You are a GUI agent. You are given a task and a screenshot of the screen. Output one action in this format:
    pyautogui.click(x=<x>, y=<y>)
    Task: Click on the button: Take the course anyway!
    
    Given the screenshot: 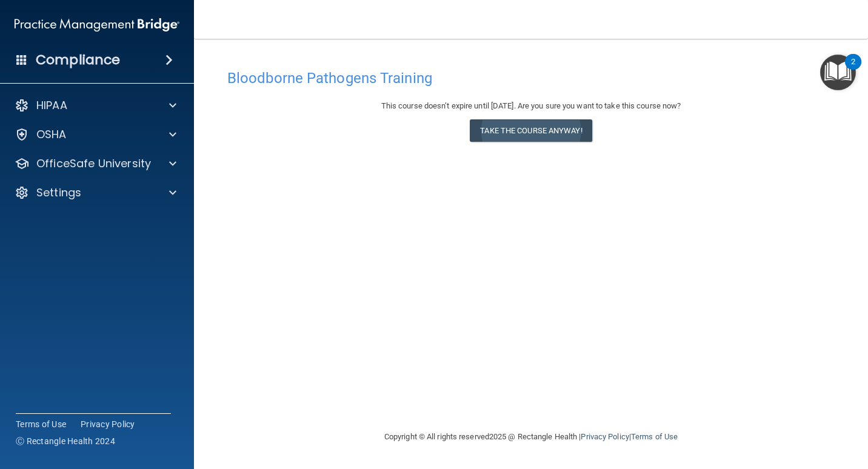 What is the action you would take?
    pyautogui.click(x=530, y=130)
    